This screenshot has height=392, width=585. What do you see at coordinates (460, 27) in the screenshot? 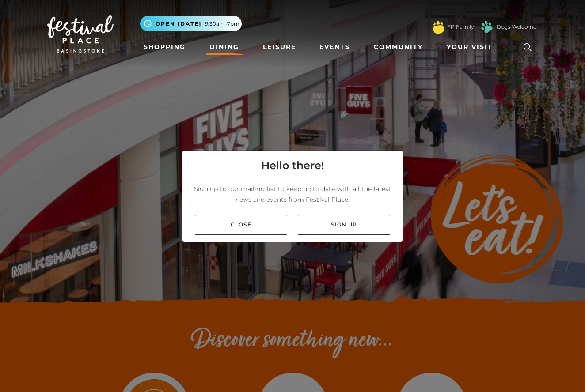
I see `a: FP Family` at bounding box center [460, 27].